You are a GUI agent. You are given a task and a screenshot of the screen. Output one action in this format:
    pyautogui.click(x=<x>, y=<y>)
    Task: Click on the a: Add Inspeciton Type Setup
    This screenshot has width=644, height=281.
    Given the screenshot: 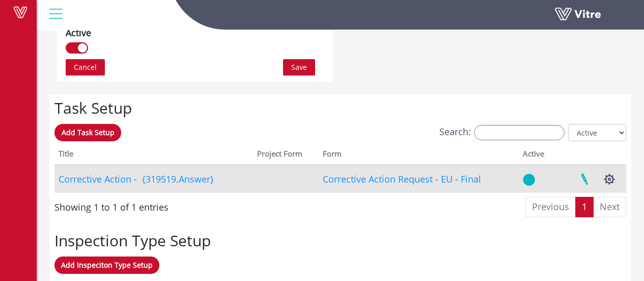 What is the action you would take?
    pyautogui.click(x=107, y=265)
    